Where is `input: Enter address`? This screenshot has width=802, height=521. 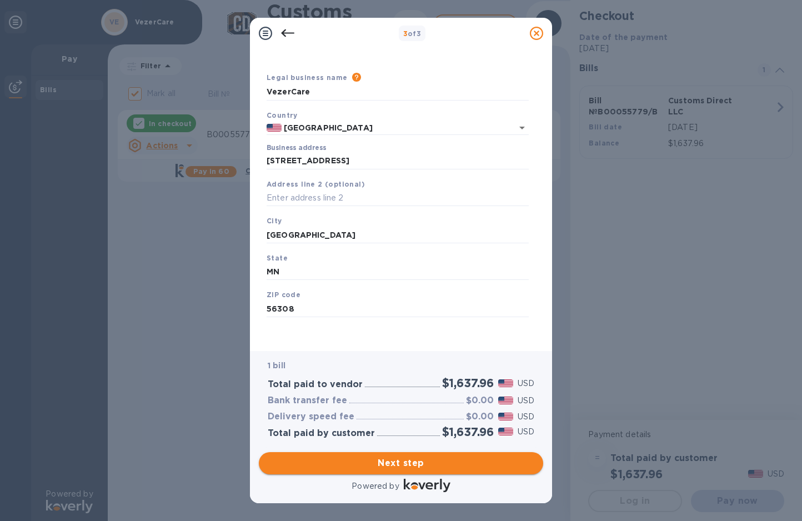 input: Enter address is located at coordinates (398, 161).